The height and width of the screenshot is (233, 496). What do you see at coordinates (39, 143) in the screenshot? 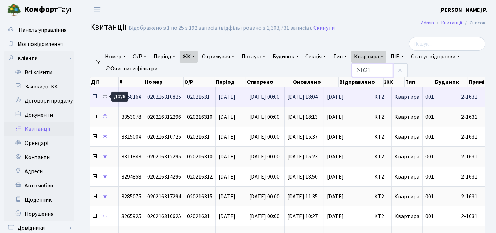
I see `a: Орендарі` at bounding box center [39, 143].